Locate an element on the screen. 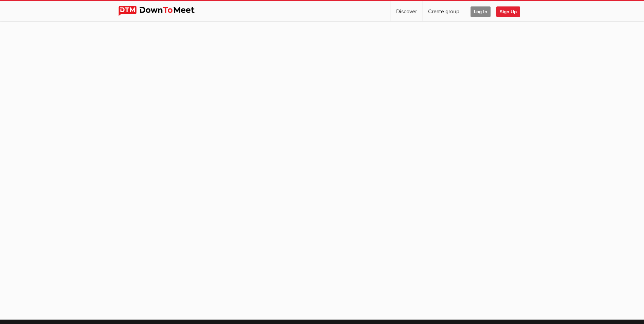 This screenshot has height=324, width=644. a: Sign Up is located at coordinates (511, 11).